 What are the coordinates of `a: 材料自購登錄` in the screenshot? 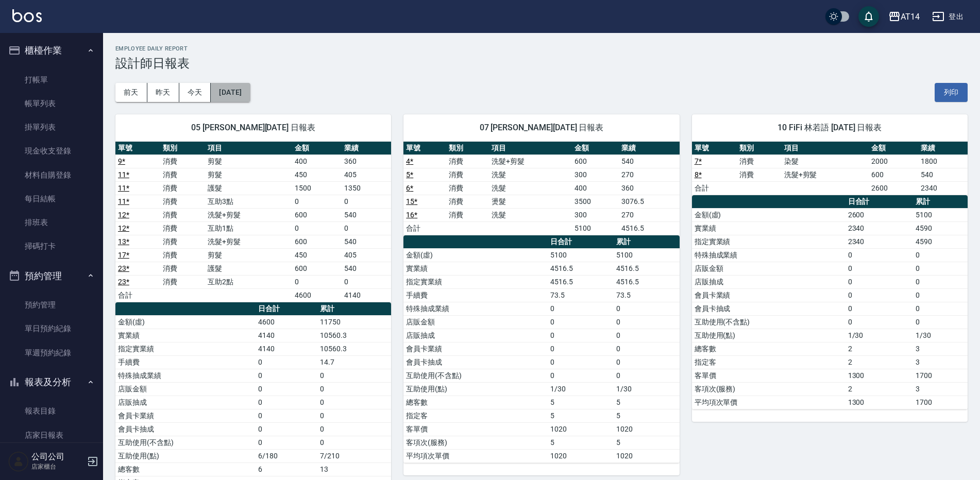 It's located at (52, 175).